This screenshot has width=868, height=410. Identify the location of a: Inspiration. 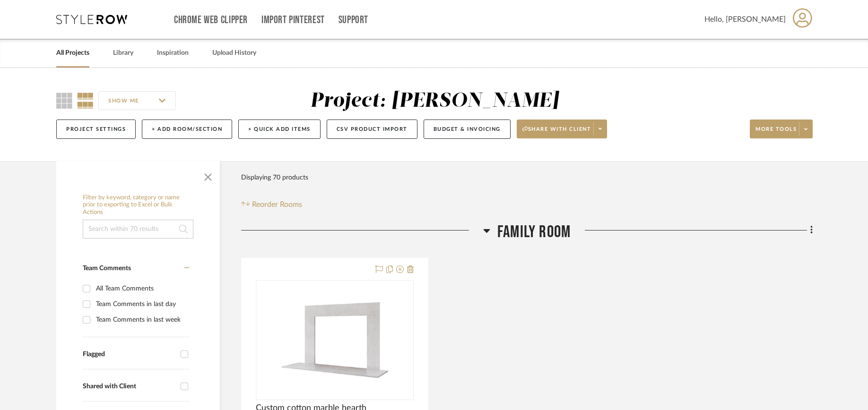
(172, 53).